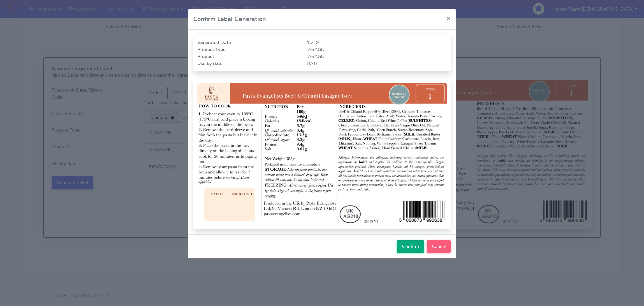  Describe the element at coordinates (205, 56) in the screenshot. I see `strong: Product` at that location.